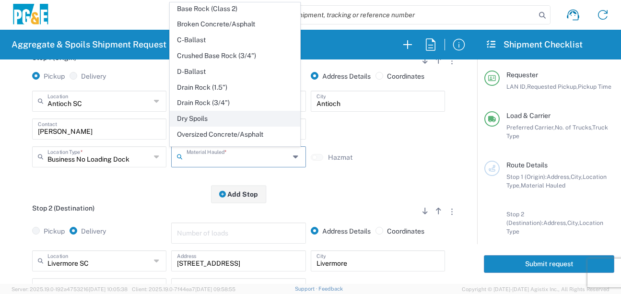 The image size is (621, 294). Describe the element at coordinates (235, 87) in the screenshot. I see `span: Drain Rock (1.5")` at that location.